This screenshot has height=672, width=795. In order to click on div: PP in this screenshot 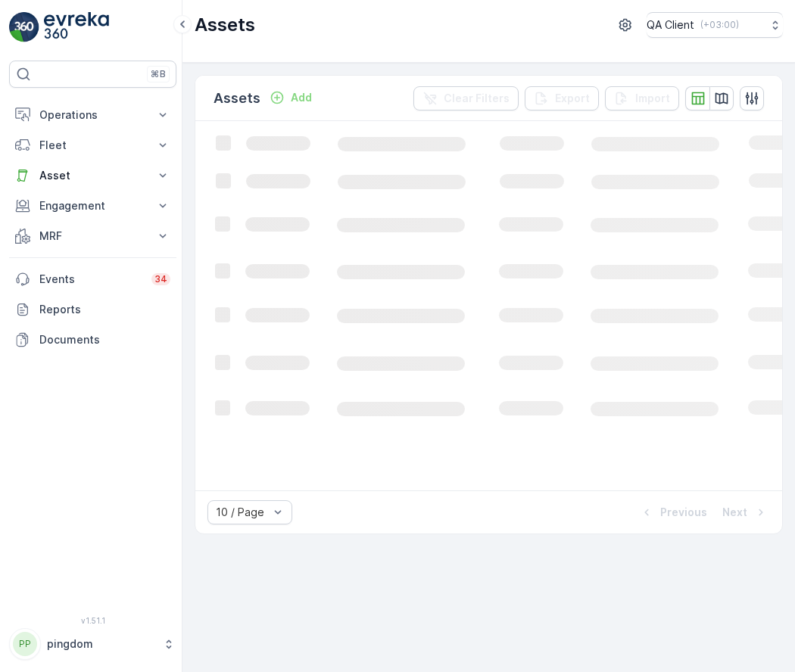, I will do `click(25, 644)`.